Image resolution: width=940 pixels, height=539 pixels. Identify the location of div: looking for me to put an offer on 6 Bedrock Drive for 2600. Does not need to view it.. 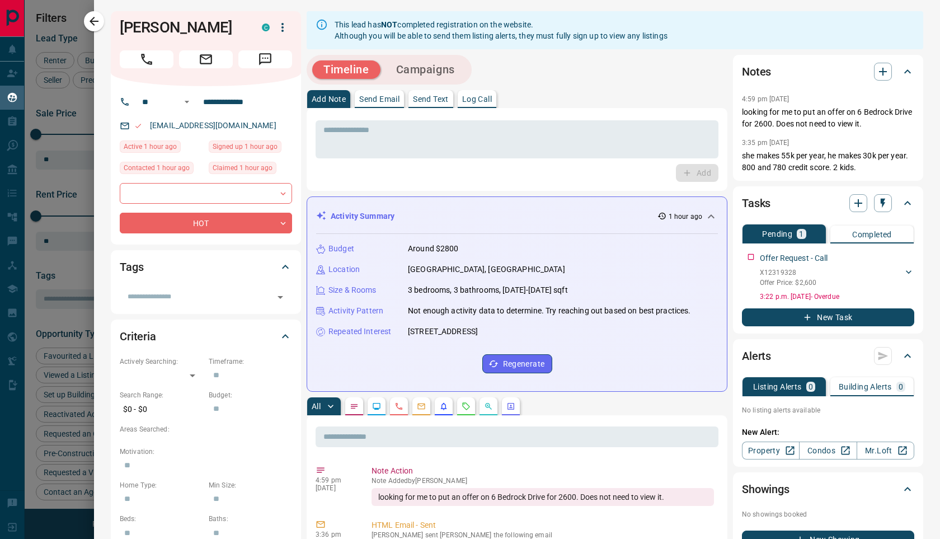
(543, 497).